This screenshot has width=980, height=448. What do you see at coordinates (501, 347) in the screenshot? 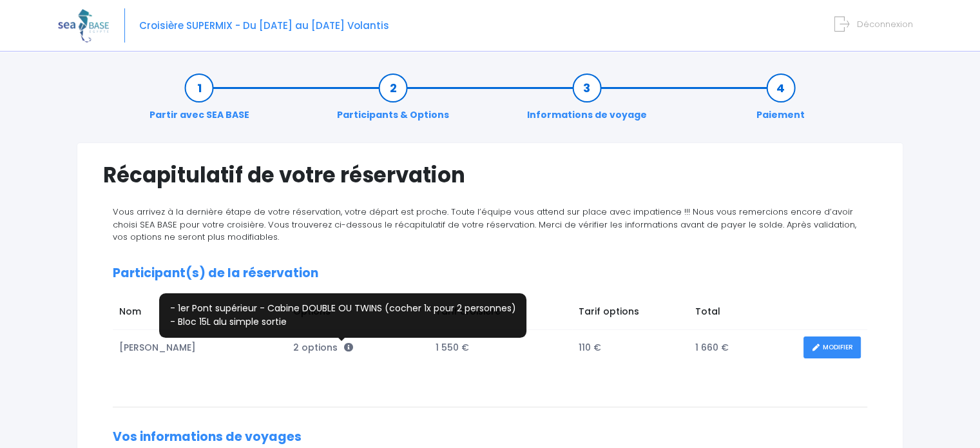
I see `td: 1 550 €` at bounding box center [501, 347].